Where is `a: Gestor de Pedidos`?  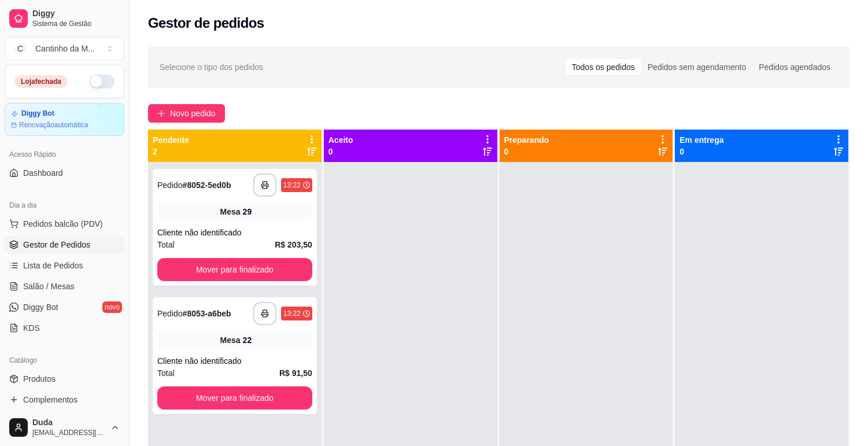
a: Gestor de Pedidos is located at coordinates (64, 244).